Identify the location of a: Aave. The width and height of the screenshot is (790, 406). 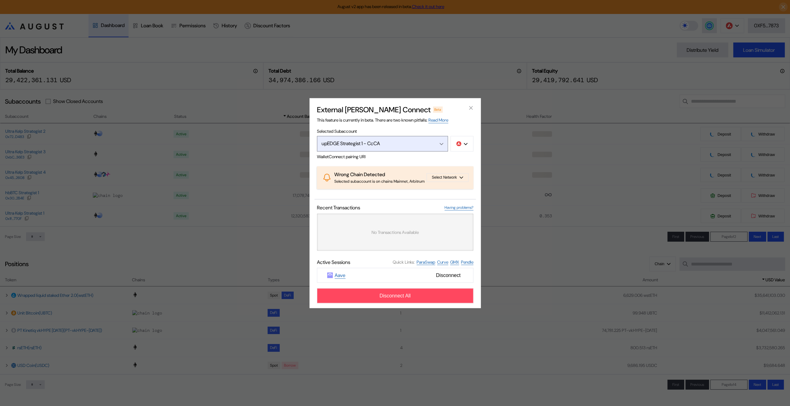
(340, 275).